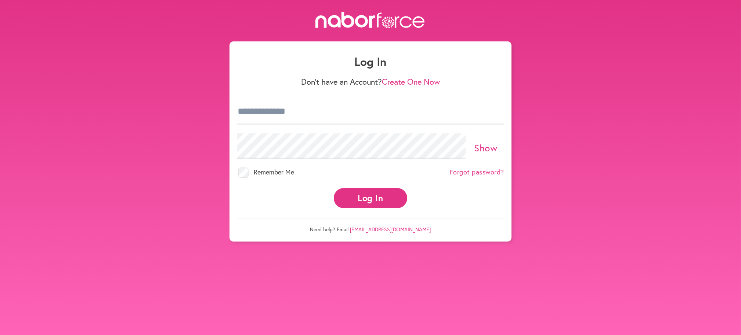 The height and width of the screenshot is (335, 741). I want to click on p: Don't have an Account?, so click(370, 82).